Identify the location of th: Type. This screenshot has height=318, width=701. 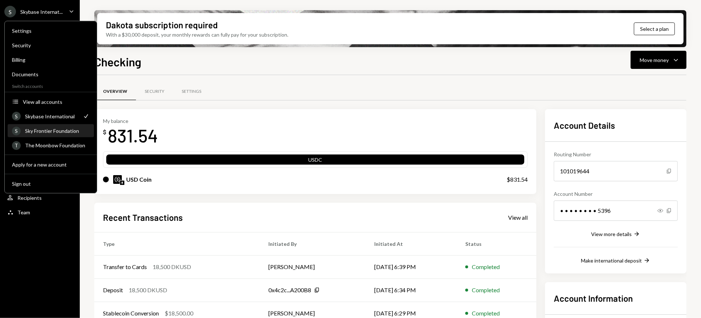
(177, 244).